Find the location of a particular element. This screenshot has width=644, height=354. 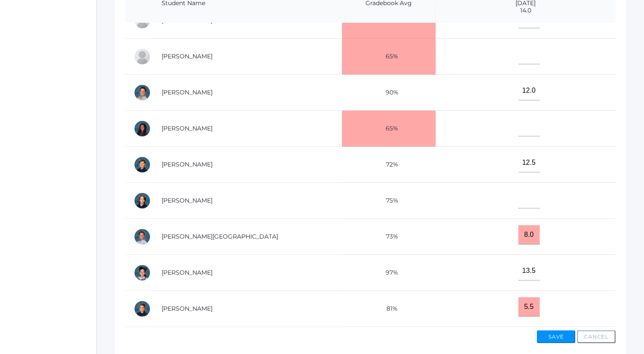

div: Nathaniel Torok is located at coordinates (142, 201).